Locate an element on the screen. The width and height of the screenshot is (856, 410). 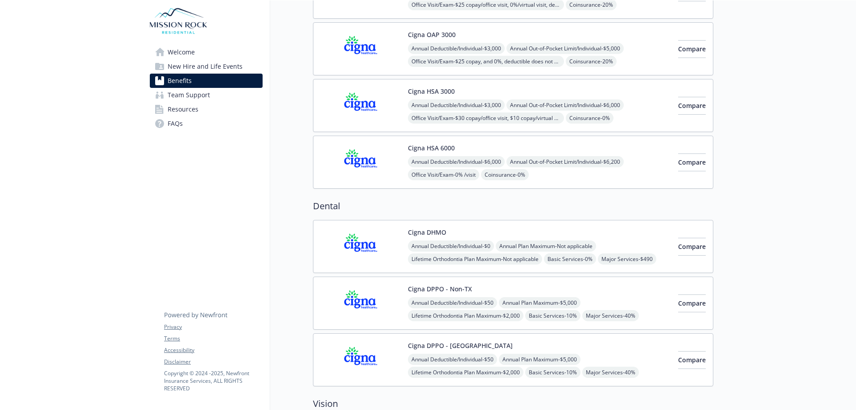
h2: Dental is located at coordinates (513, 206).